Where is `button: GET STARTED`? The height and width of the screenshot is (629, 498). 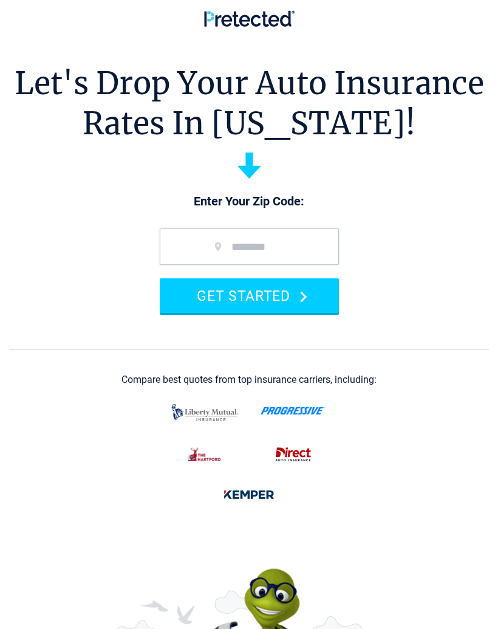
button: GET STARTED is located at coordinates (249, 295).